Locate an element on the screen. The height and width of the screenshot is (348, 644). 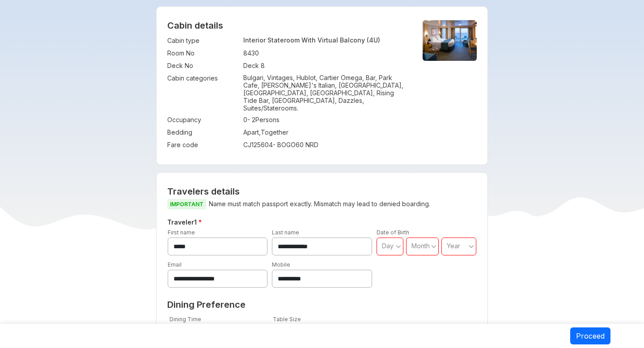
label: Table Size is located at coordinates (287, 319).